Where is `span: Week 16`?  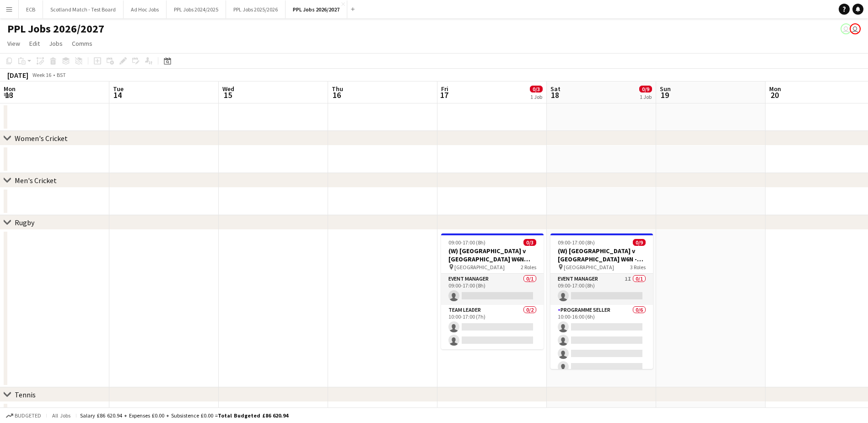
span: Week 16 is located at coordinates (42, 74).